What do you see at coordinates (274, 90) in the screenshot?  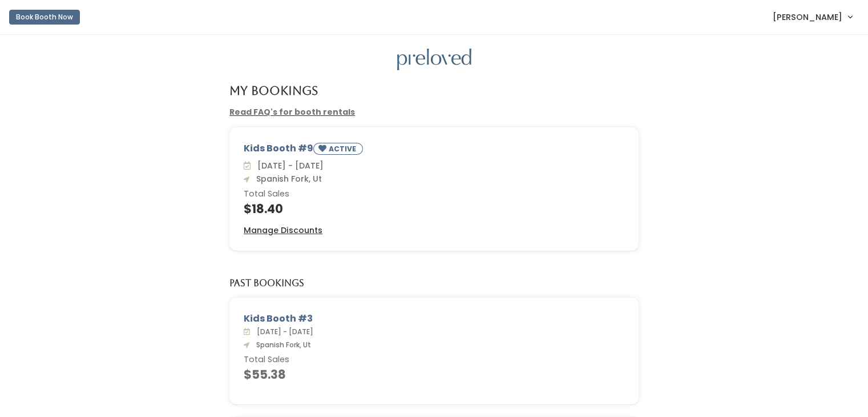 I see `h4: My Bookings` at bounding box center [274, 90].